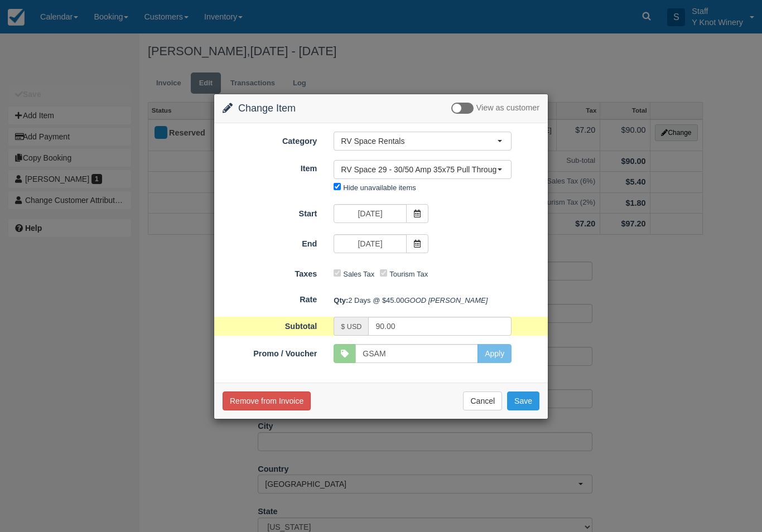 This screenshot has height=532, width=762. Describe the element at coordinates (419, 141) in the screenshot. I see `span: RV Space Rentals` at that location.